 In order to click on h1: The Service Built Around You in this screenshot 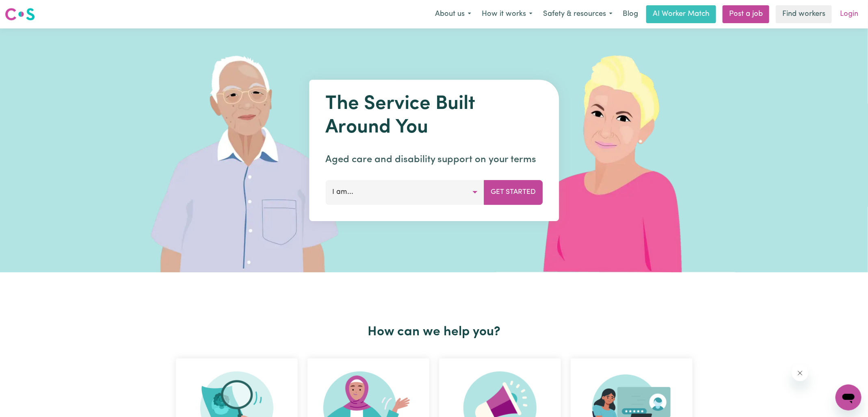, I will do `click(434, 116)`.